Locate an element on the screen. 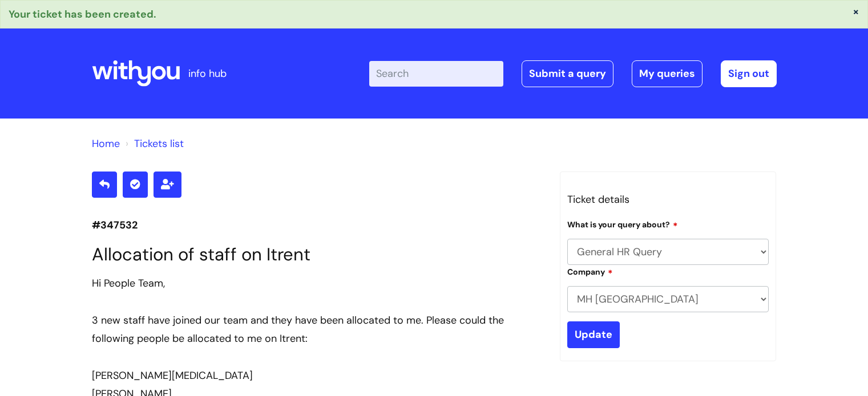  div: Hi People Team, is located at coordinates (317, 283).